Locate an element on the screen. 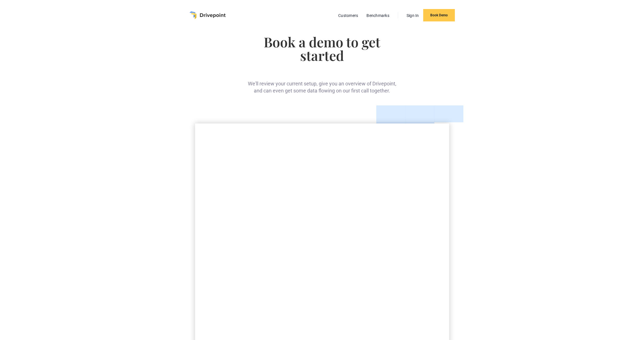 The height and width of the screenshot is (340, 644). a: Book Demo is located at coordinates (439, 15).